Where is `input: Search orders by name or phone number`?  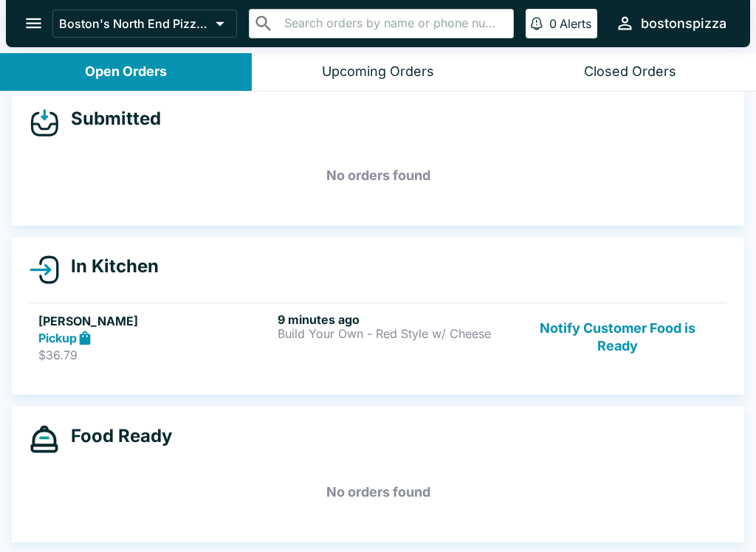
input: Search orders by name or phone number is located at coordinates (394, 24).